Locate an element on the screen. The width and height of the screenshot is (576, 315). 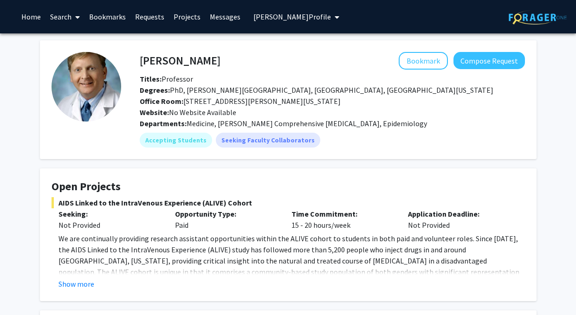
div: Paid is located at coordinates (226, 220).